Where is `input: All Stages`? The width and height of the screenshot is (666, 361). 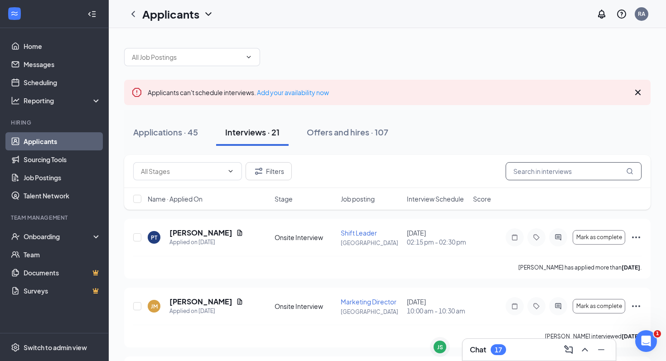
input: All Stages is located at coordinates (182, 171).